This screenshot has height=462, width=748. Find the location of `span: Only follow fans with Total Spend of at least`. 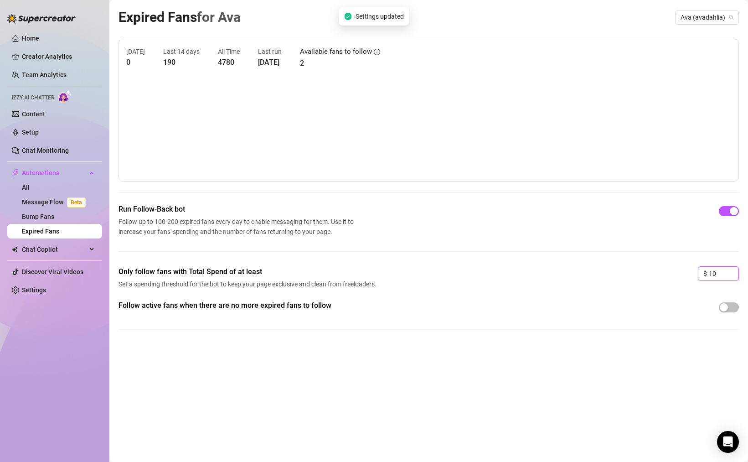

span: Only follow fans with Total Spend of at least is located at coordinates (249, 272).